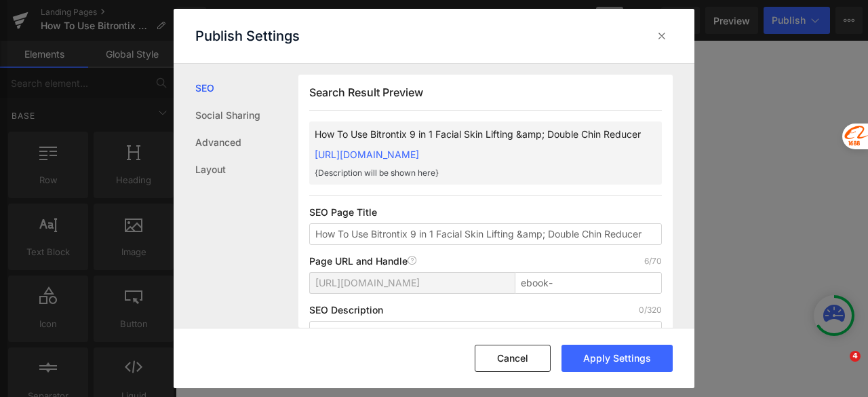  What do you see at coordinates (366, 92) in the screenshot?
I see `span: Search Result Preview` at bounding box center [366, 92].